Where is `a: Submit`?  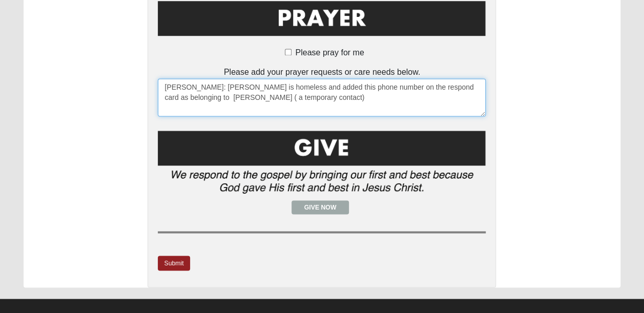
a: Submit is located at coordinates (173, 263).